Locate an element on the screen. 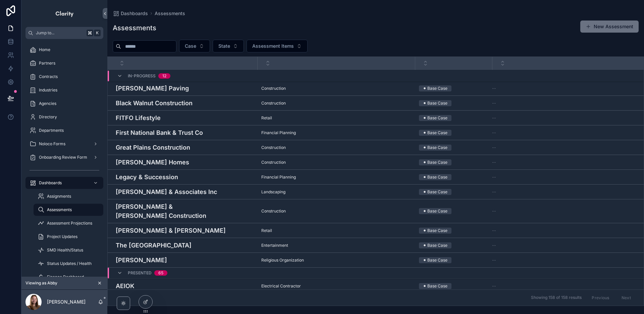  h1: Assessments is located at coordinates (135, 28).